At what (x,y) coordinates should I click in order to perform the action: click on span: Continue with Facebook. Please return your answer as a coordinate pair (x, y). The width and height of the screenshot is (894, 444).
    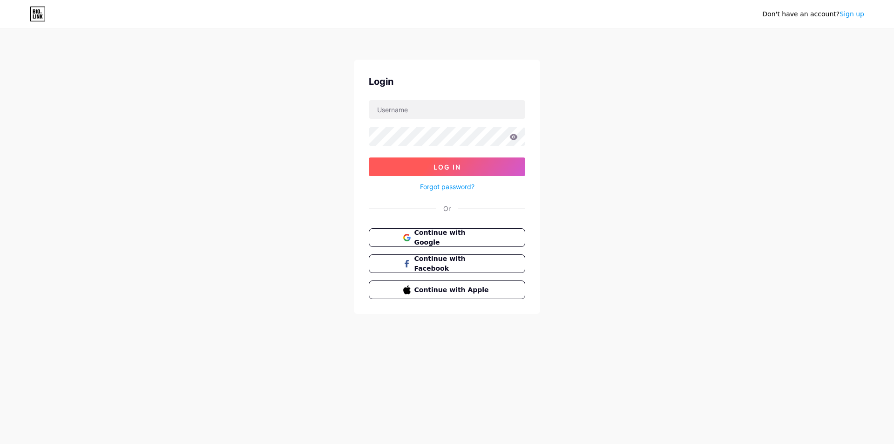
    Looking at the image, I should click on (452, 263).